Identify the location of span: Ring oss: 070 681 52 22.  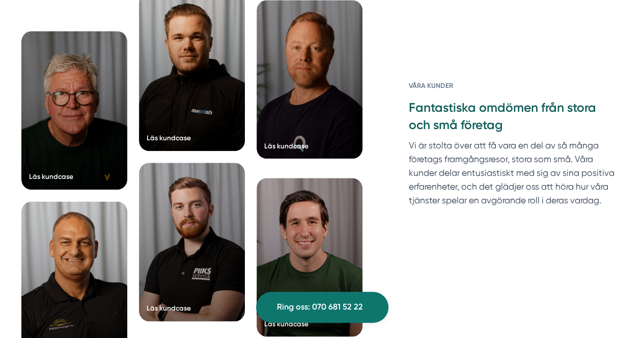
(320, 307).